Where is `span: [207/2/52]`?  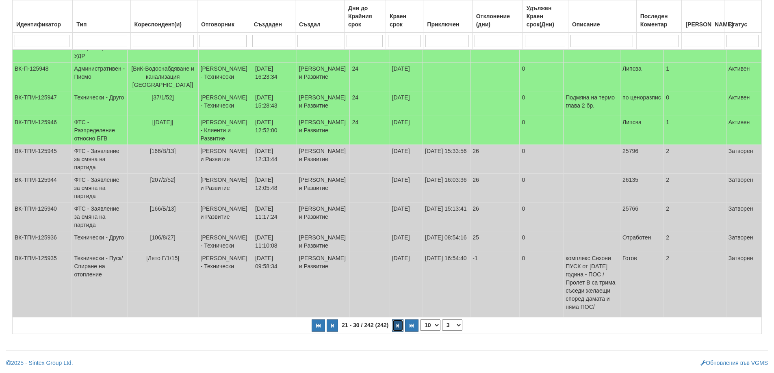 span: [207/2/52] is located at coordinates (163, 180).